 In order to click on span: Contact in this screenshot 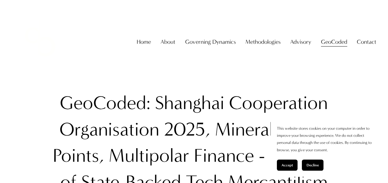, I will do `click(366, 42)`.